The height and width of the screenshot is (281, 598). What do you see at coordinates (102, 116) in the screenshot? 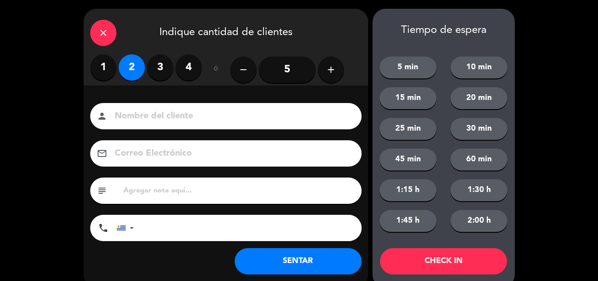
I see `i: person` at bounding box center [102, 116].